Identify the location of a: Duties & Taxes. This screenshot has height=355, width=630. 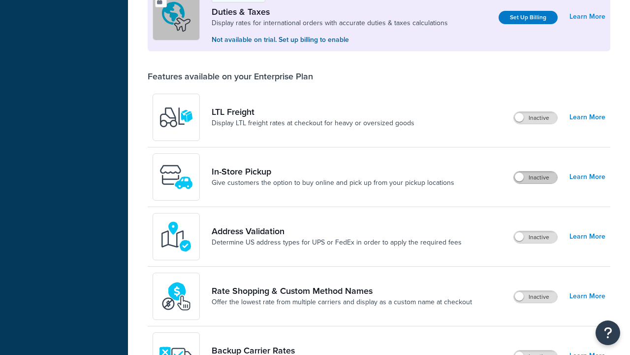
(330, 12).